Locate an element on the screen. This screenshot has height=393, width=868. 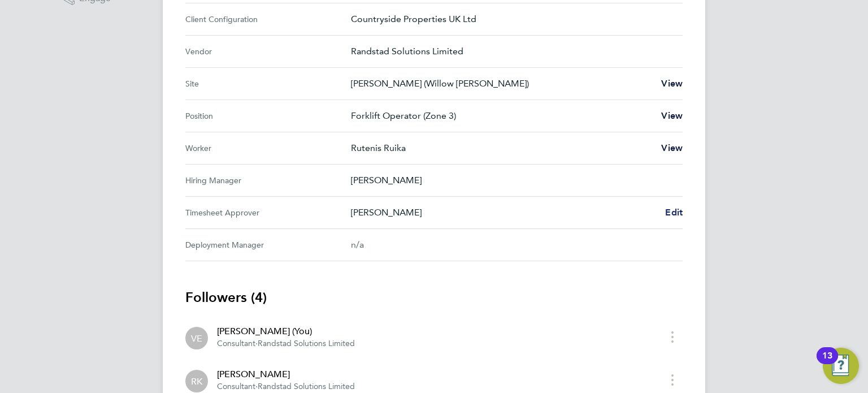
div: Russell Kerley is located at coordinates (197, 381).